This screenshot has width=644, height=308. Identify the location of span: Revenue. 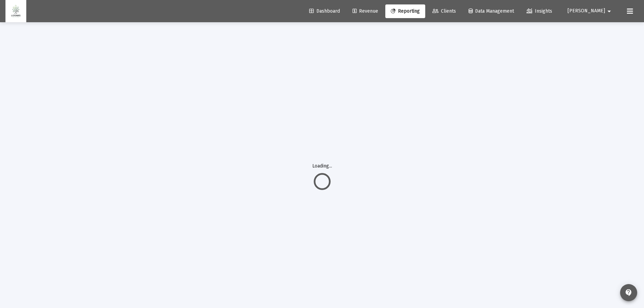
(365, 11).